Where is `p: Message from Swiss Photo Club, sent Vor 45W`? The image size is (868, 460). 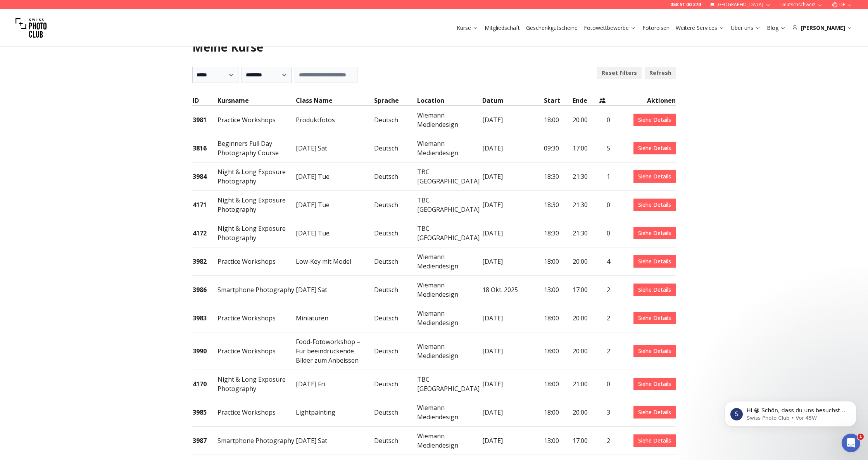
p: Message from Swiss Photo Club, sent Vor 45W is located at coordinates (84, 34).